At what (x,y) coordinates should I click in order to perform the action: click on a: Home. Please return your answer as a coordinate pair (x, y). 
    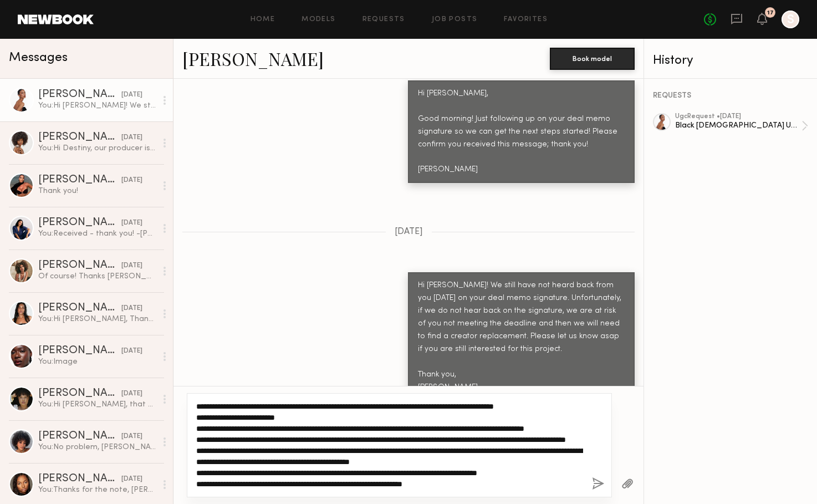
    Looking at the image, I should click on (263, 20).